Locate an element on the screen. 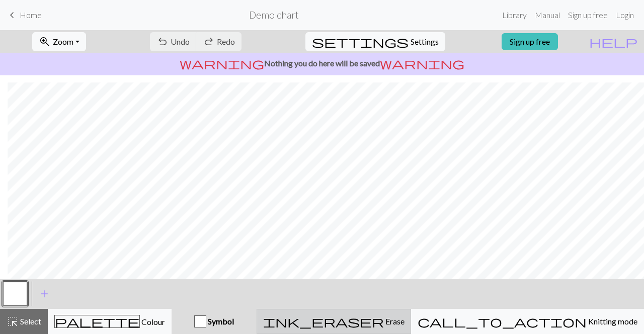  span: Settings is located at coordinates (424, 42).